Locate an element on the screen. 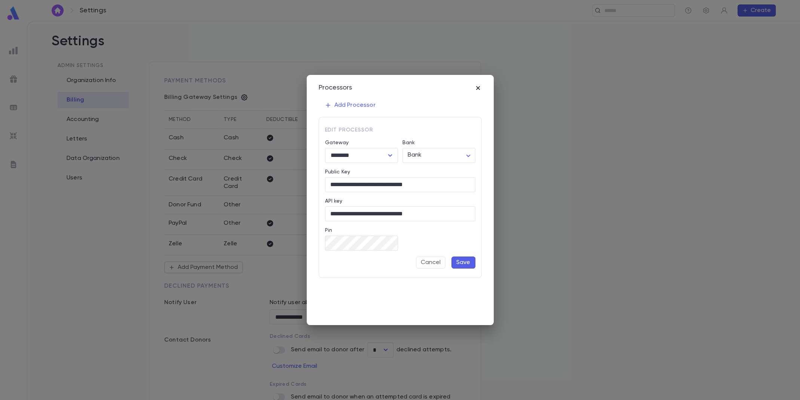  button: Save is located at coordinates (463, 262).